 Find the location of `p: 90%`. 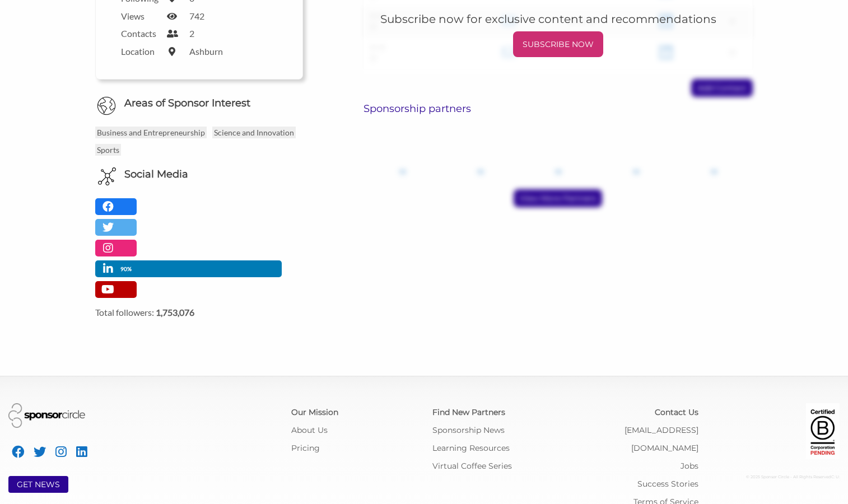

p: 90% is located at coordinates (127, 269).